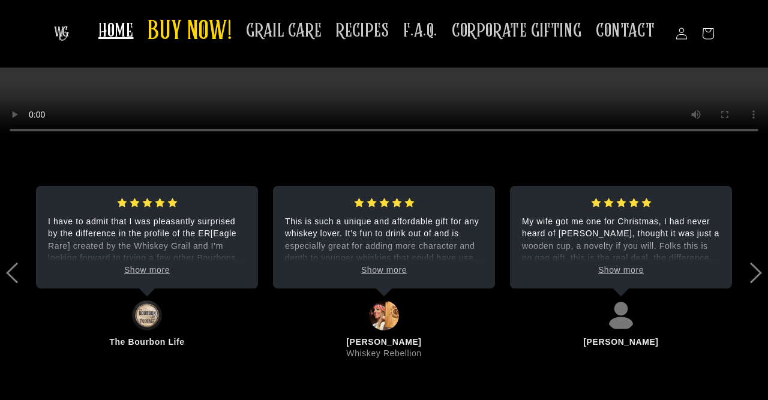 This screenshot has width=768, height=400. What do you see at coordinates (626, 31) in the screenshot?
I see `span: CONTACT` at bounding box center [626, 31].